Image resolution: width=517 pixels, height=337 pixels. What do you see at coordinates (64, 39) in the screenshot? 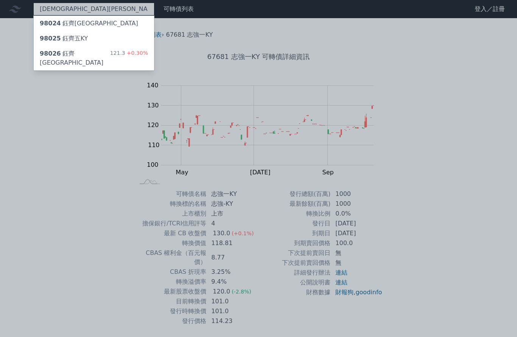
I see `div: 鈺齊五KY` at bounding box center [64, 39].